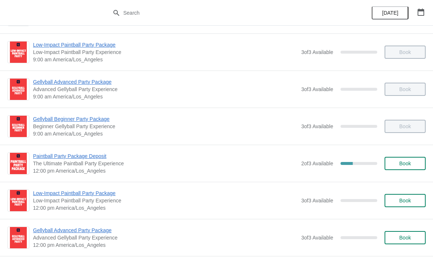 This screenshot has width=433, height=263. I want to click on img: Gellyball Advanced Party Package | Advanced Gellyball Party Experience | 9:00 am America/Los_Angeles, so click(18, 89).